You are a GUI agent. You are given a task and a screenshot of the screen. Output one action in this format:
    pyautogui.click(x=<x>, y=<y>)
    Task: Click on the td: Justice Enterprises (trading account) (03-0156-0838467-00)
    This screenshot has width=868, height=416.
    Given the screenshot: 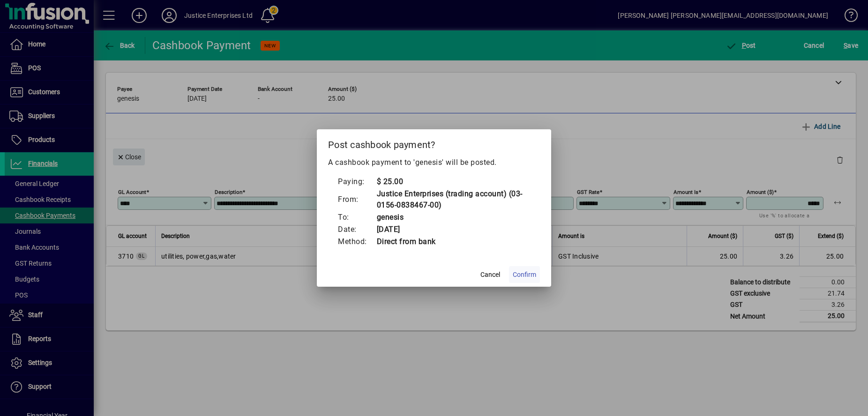 What is the action you would take?
    pyautogui.click(x=454, y=200)
    